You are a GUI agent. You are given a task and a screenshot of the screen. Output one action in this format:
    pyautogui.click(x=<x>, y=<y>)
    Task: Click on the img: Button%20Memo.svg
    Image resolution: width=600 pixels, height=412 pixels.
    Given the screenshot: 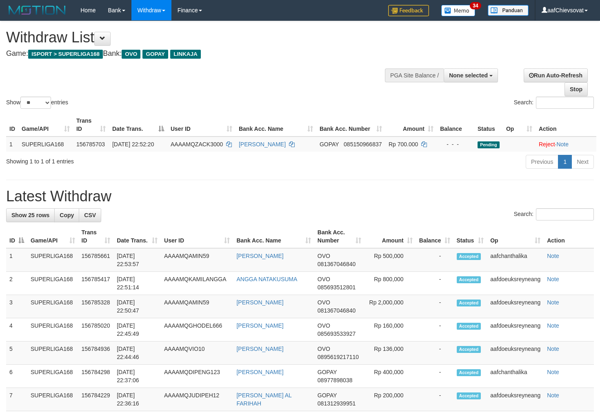 What is the action you would take?
    pyautogui.click(x=458, y=11)
    